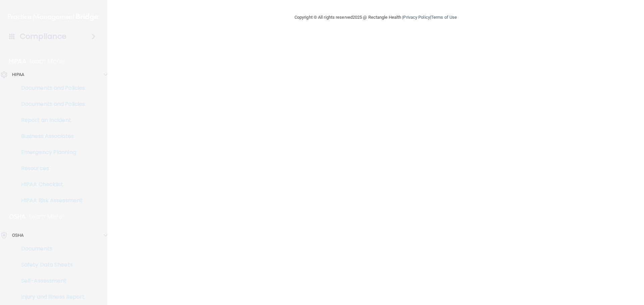 Image resolution: width=644 pixels, height=305 pixels. Describe the element at coordinates (53, 18) in the screenshot. I see `img: PMB logo` at that location.